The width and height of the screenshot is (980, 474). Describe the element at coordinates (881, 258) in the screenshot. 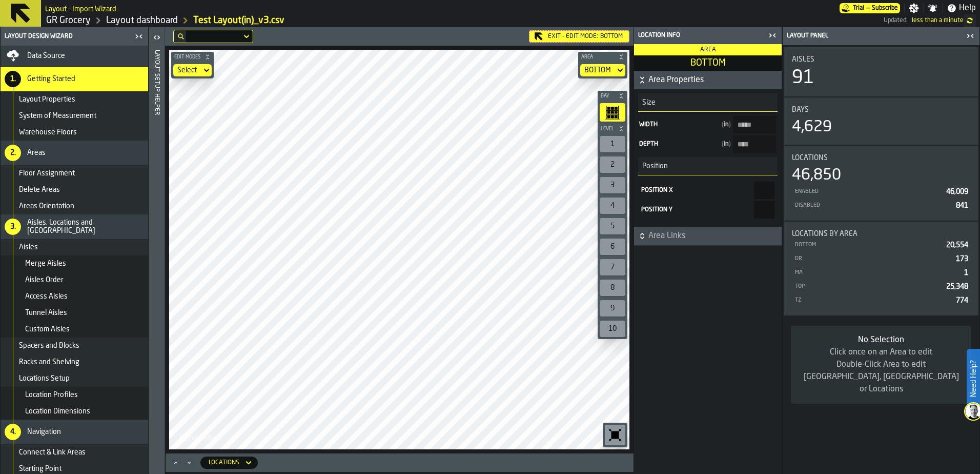

I see `div: StatList-item-DR` at that location.